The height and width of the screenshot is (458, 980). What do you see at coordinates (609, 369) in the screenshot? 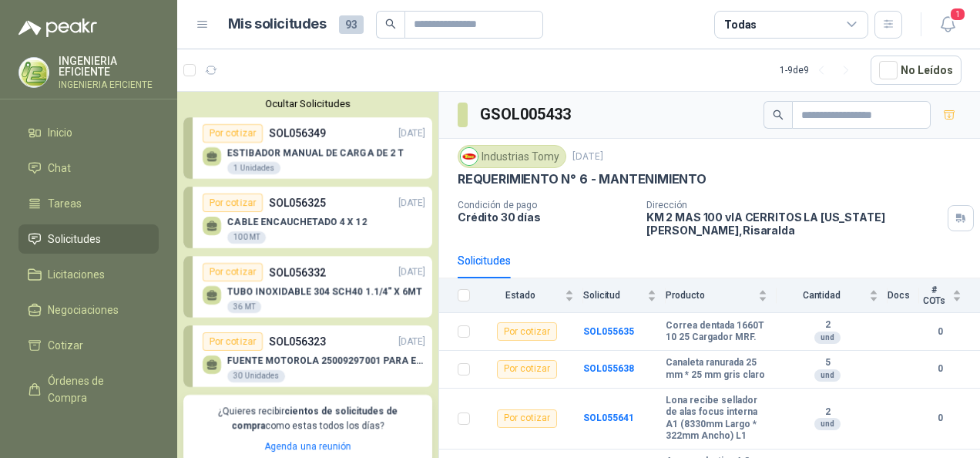
I see `b: SOL055638` at bounding box center [609, 369].